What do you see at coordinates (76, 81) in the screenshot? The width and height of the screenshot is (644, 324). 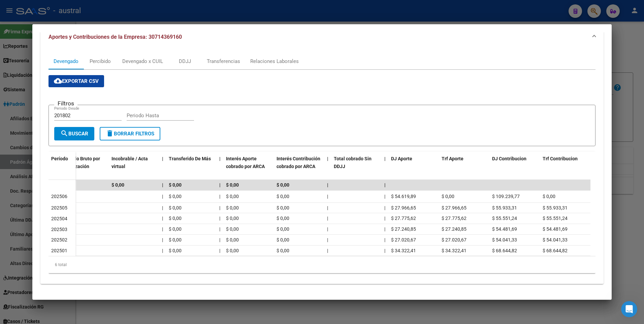 I see `span: Exportar CSV` at bounding box center [76, 81].